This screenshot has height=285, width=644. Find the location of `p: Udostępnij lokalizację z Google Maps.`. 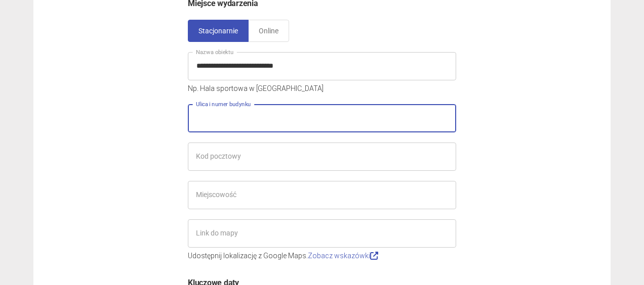

p: Udostępnij lokalizację z Google Maps. is located at coordinates (322, 256).